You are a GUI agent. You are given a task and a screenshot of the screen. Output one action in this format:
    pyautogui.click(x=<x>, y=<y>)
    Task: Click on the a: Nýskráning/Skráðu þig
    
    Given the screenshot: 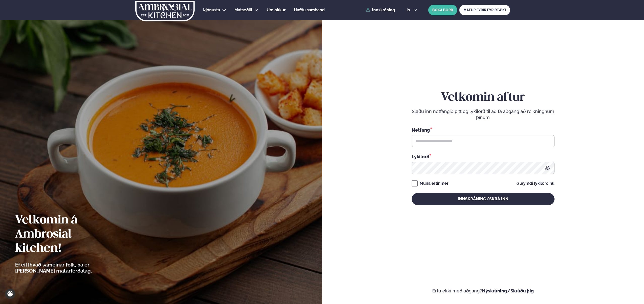 What is the action you would take?
    pyautogui.click(x=508, y=291)
    